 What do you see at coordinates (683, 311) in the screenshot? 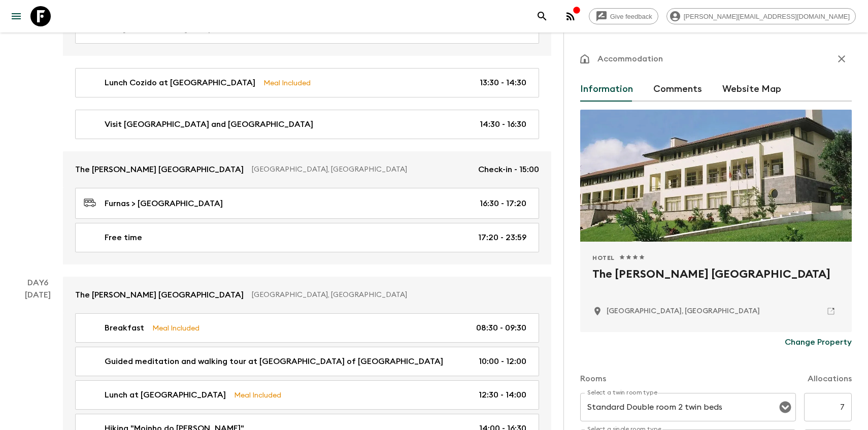
I see `p: Nordeste, Portugal` at bounding box center [683, 311].